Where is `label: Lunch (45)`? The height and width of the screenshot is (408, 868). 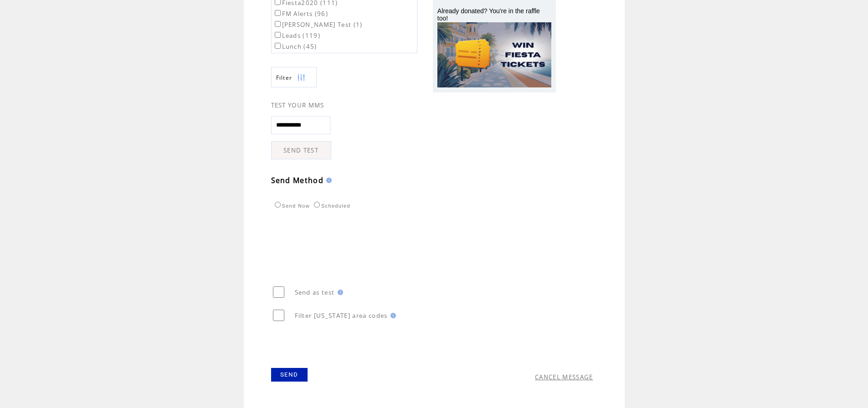 label: Lunch (45) is located at coordinates (295, 46).